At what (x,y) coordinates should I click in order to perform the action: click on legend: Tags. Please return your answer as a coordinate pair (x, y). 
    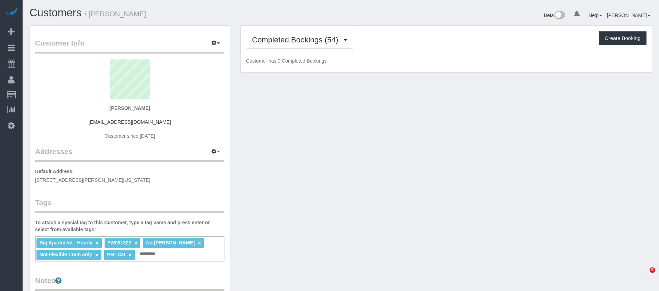
    Looking at the image, I should click on (130, 205).